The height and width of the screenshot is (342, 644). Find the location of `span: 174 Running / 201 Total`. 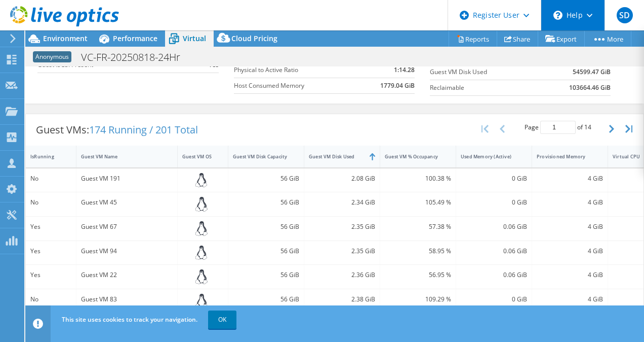

span: 174 Running / 201 Total is located at coordinates (143, 130).